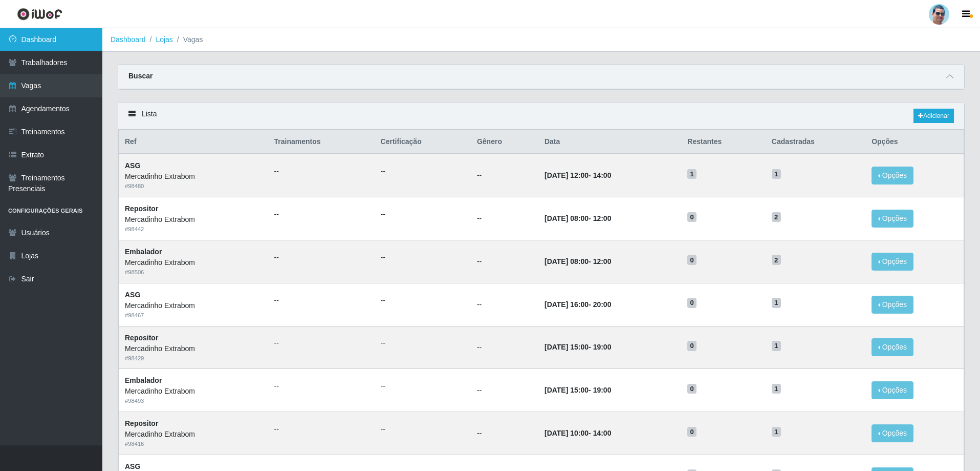 This screenshot has height=471, width=980. I want to click on div: # 98442, so click(193, 229).